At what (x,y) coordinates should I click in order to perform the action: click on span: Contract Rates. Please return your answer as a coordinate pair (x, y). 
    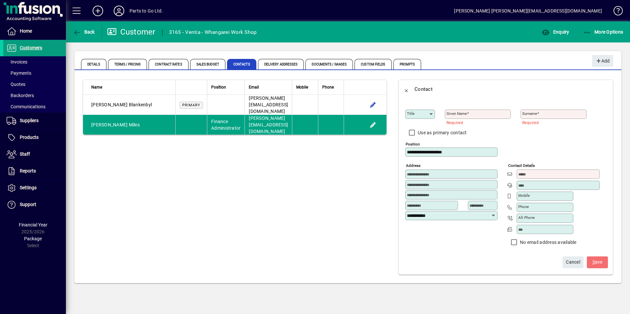
    Looking at the image, I should click on (168, 64).